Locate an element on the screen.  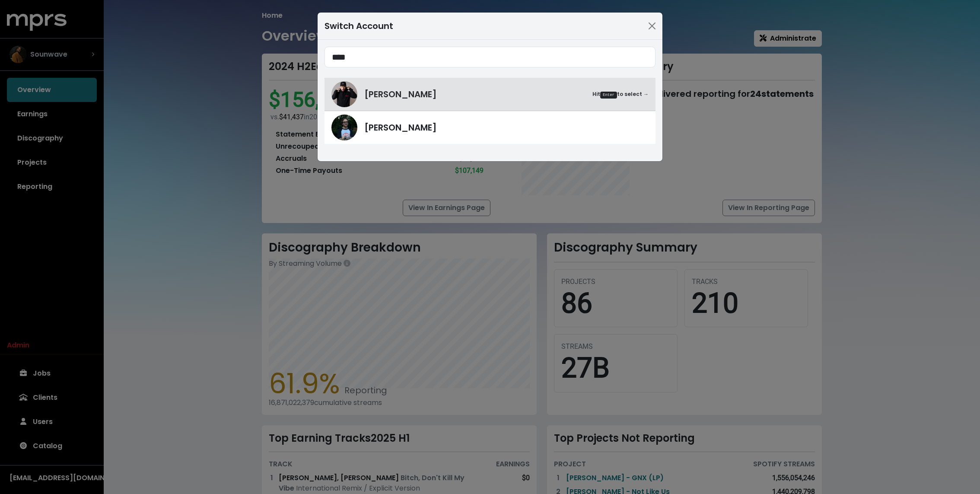
button: Close is located at coordinates (652, 26).